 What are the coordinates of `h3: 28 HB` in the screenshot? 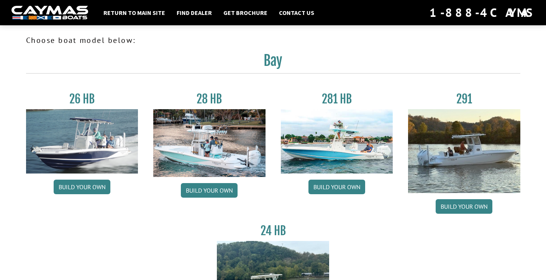 It's located at (209, 99).